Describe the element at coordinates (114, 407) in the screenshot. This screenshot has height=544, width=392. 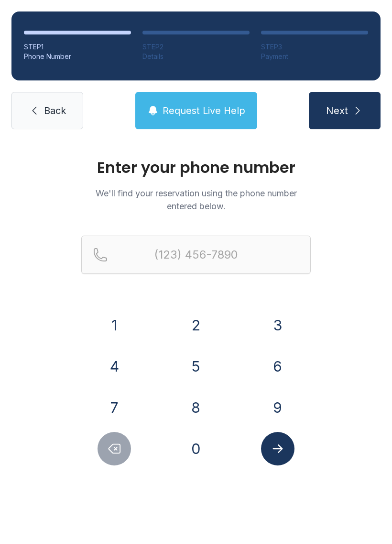
I see `button: 7` at that location.